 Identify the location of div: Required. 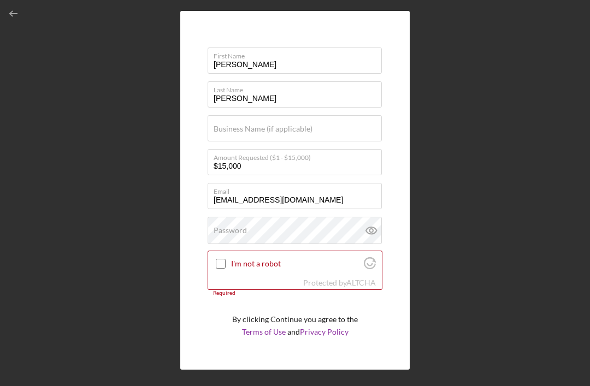
(295, 293).